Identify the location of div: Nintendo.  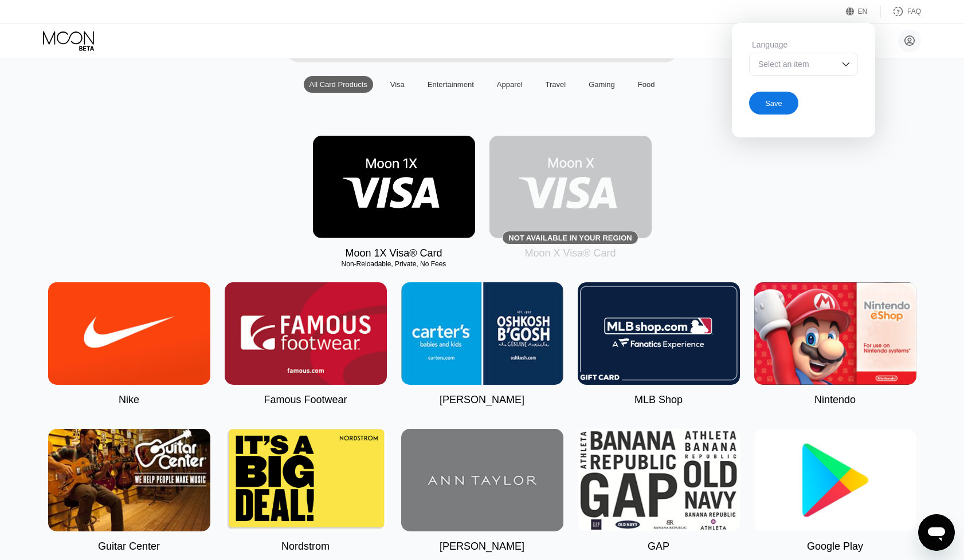
(835, 399).